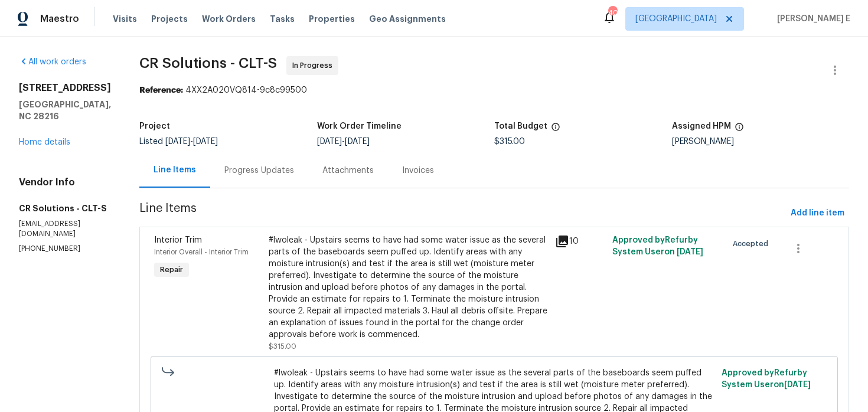 The width and height of the screenshot is (868, 412). What do you see at coordinates (418, 171) in the screenshot?
I see `div: Invoices` at bounding box center [418, 171].